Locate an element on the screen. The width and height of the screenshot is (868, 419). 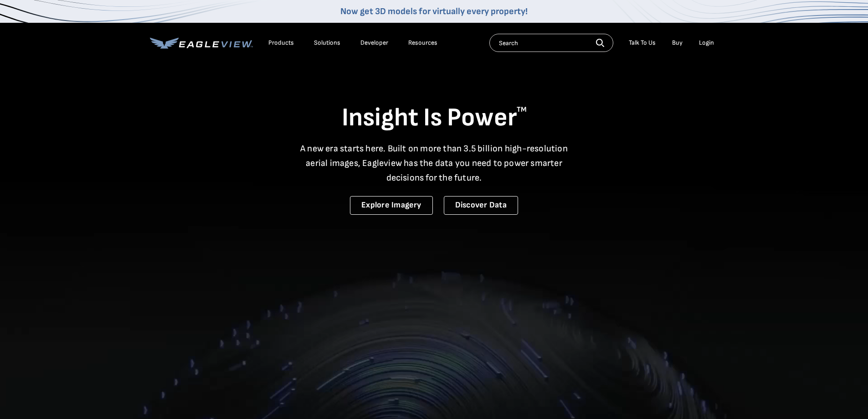
p: A new era starts here. Built on more than 3.5 billion high-resolution aerial images, Eagleview ha... is located at coordinates (434, 163).